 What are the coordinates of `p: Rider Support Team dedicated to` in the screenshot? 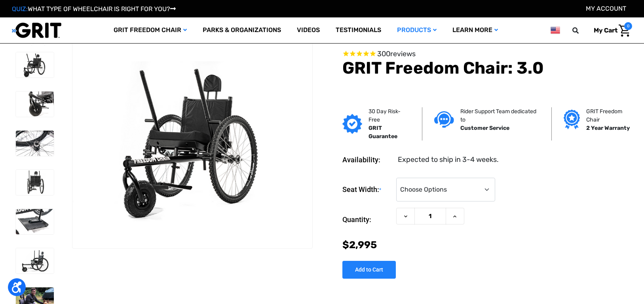 It's located at (500, 115).